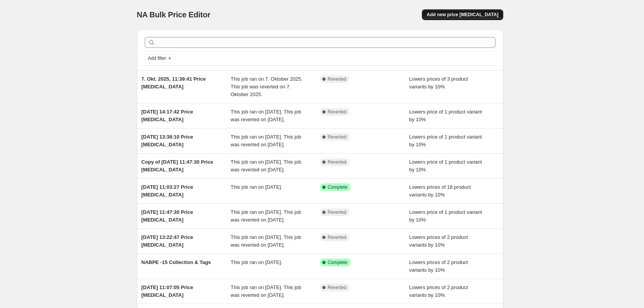 The image size is (644, 308). What do you see at coordinates (157, 58) in the screenshot?
I see `span: Add filter` at bounding box center [157, 58].